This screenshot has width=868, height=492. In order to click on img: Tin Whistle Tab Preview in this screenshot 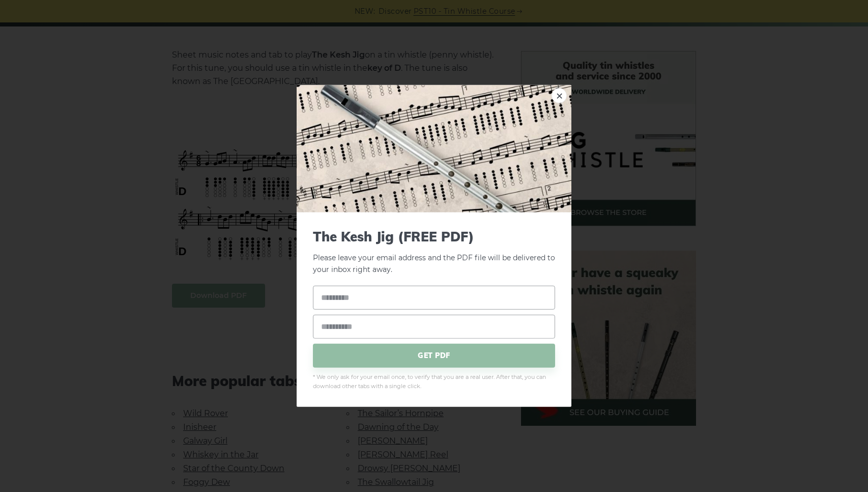, I will do `click(434, 149)`.